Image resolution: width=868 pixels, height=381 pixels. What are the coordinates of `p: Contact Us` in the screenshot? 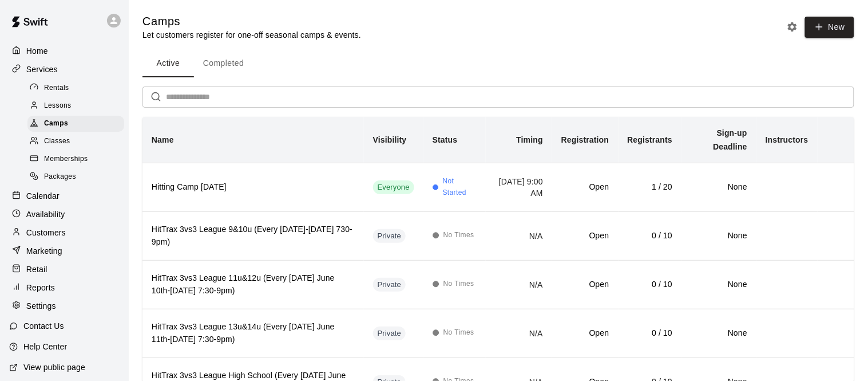 It's located at (43, 326).